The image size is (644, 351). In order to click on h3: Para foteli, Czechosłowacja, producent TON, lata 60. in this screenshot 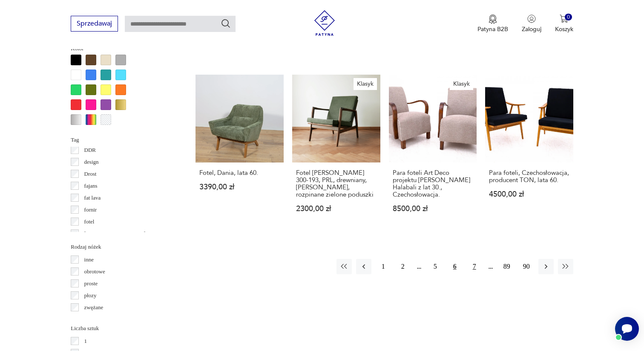, I will do `click(529, 177)`.